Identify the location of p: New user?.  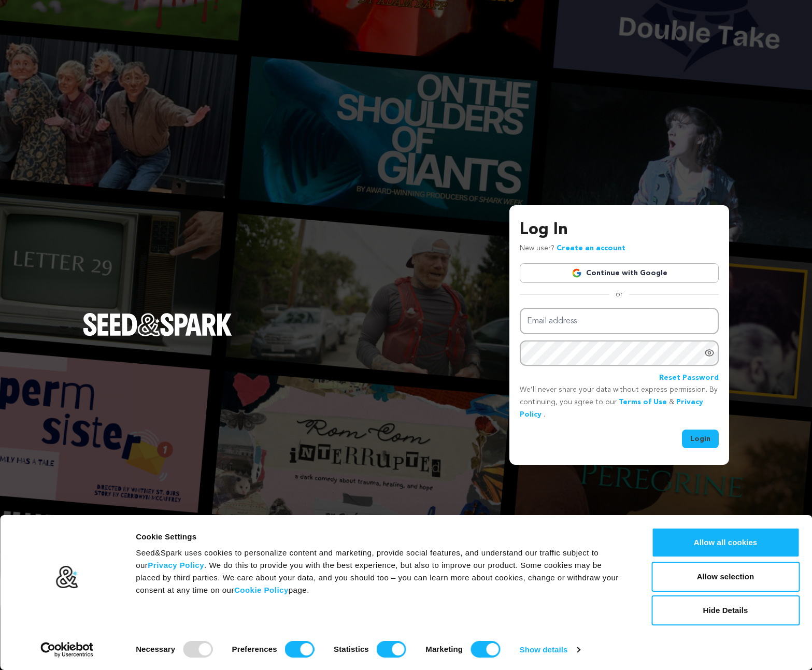
(573, 249).